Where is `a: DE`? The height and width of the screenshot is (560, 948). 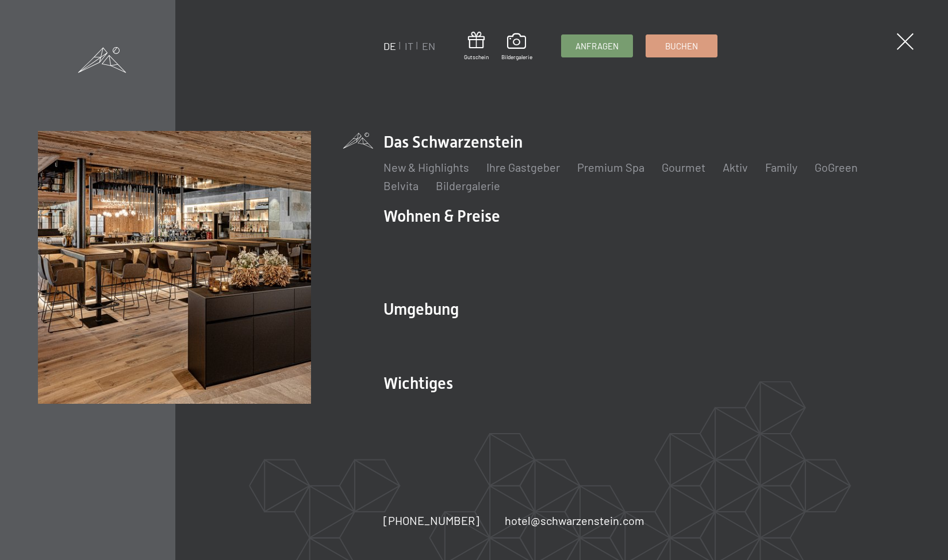 a: DE is located at coordinates (390, 46).